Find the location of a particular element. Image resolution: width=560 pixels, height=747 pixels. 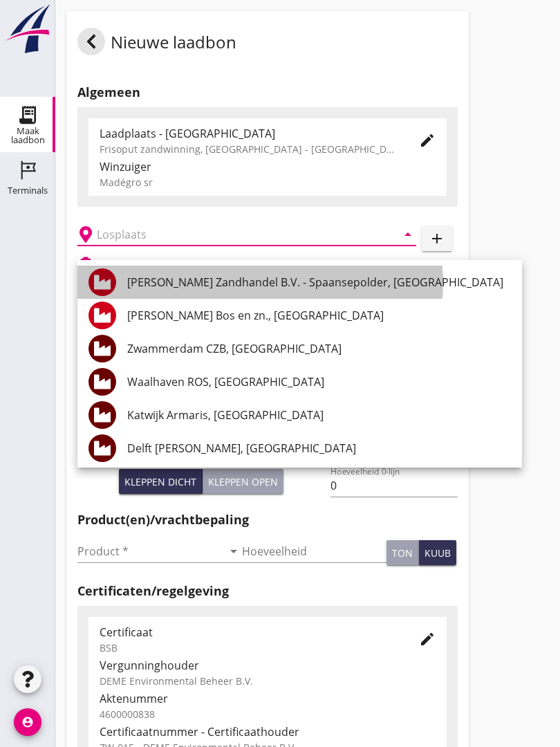

div: 4600000838 is located at coordinates (267, 714).